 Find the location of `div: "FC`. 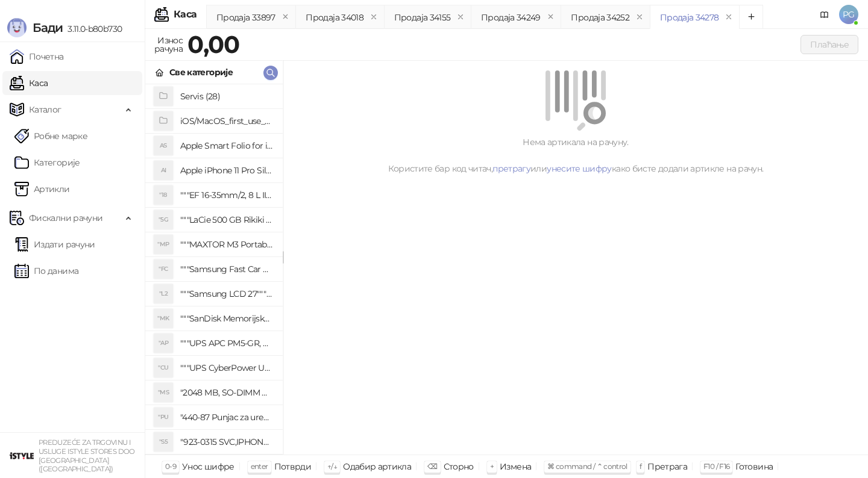

div: "FC is located at coordinates (163, 270).